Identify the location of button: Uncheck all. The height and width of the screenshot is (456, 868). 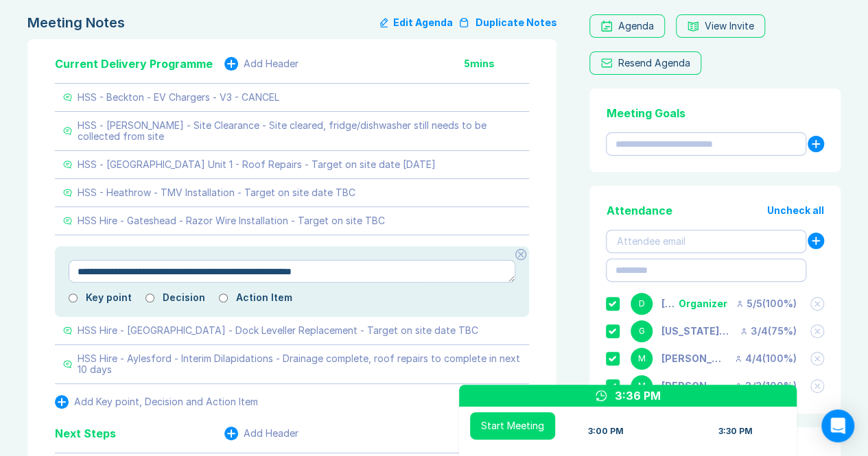
(795, 210).